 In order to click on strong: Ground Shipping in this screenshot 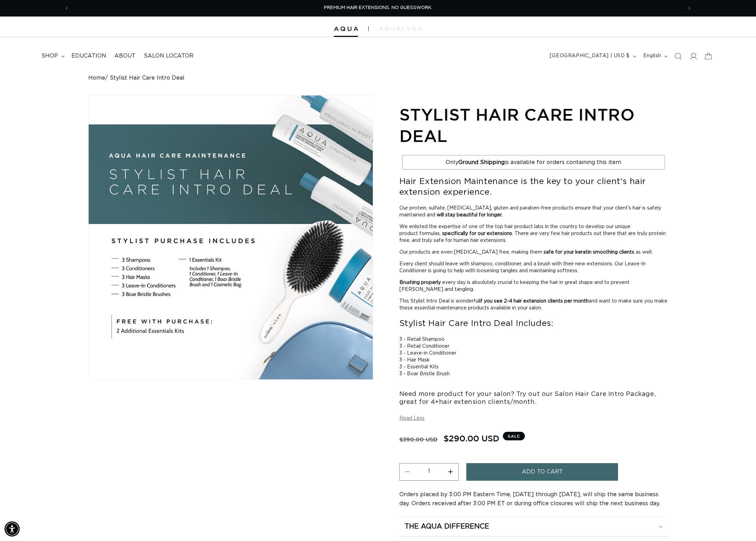, I will do `click(482, 162)`.